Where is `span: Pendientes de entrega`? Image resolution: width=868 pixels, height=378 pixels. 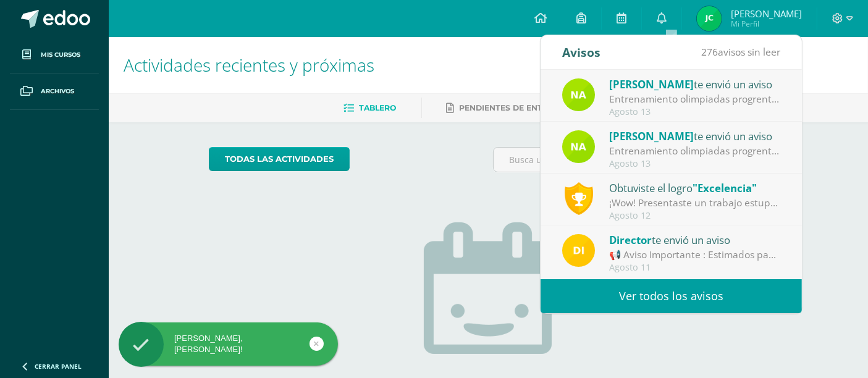 span: Pendientes de entrega is located at coordinates (512, 107).